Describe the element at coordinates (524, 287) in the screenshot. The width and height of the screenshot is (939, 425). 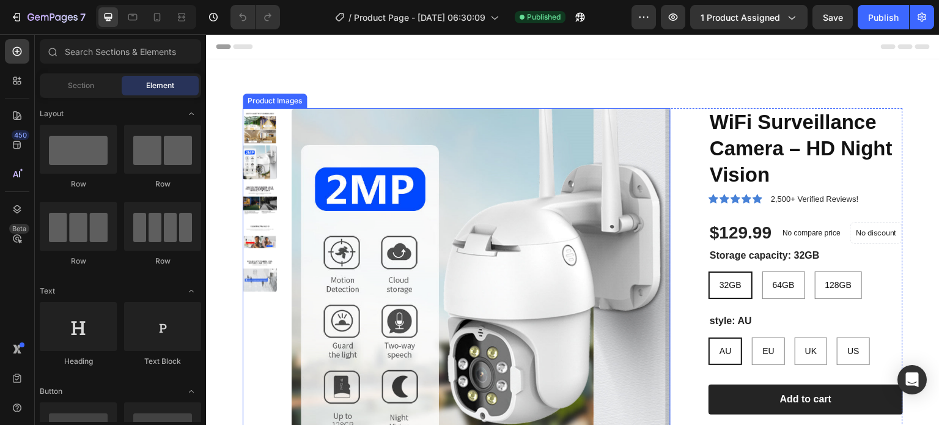
I see `legend: style: AU` at that location.